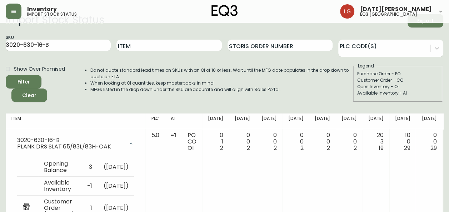 This screenshot has width=449, height=212. What do you see at coordinates (215, 142) in the screenshot?
I see `div: 0 1` at bounding box center [215, 142].